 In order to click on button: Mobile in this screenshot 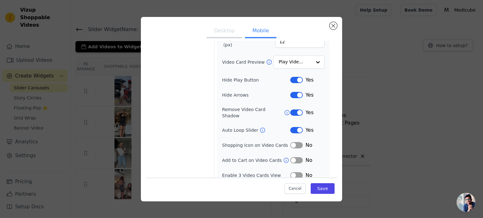, I will do `click(261, 31)`.